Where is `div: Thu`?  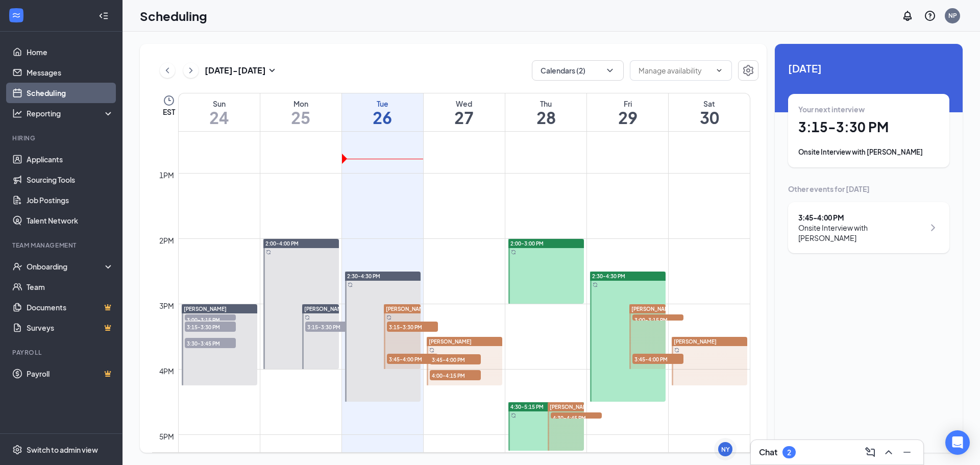
div: Thu is located at coordinates (545, 104).